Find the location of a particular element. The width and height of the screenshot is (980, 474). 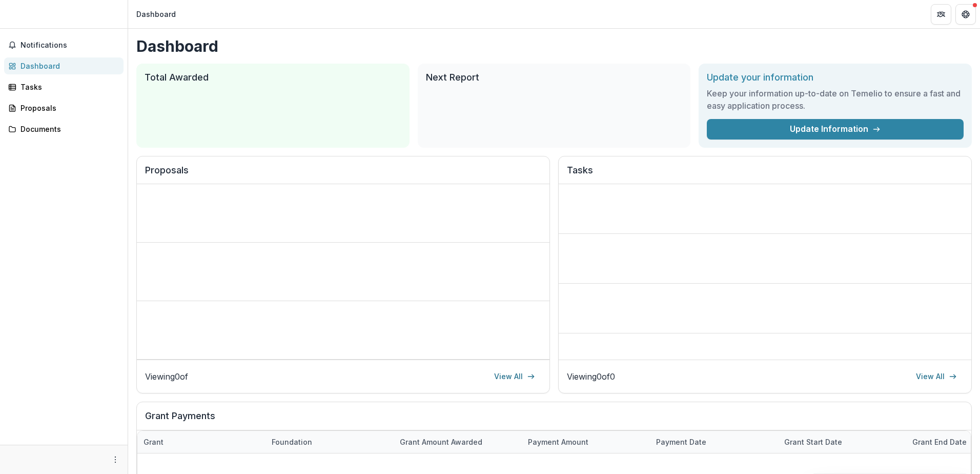

nav: breadcrumb is located at coordinates (156, 14).